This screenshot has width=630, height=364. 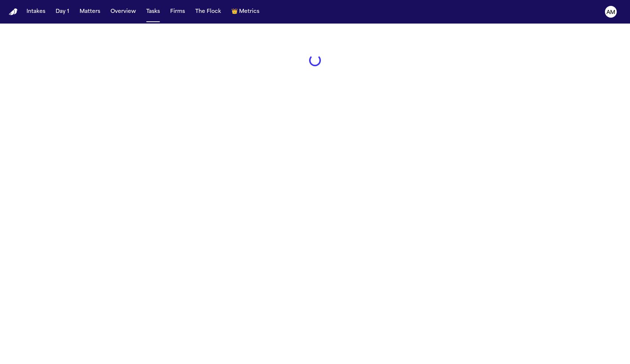 I want to click on button: Firms, so click(x=177, y=12).